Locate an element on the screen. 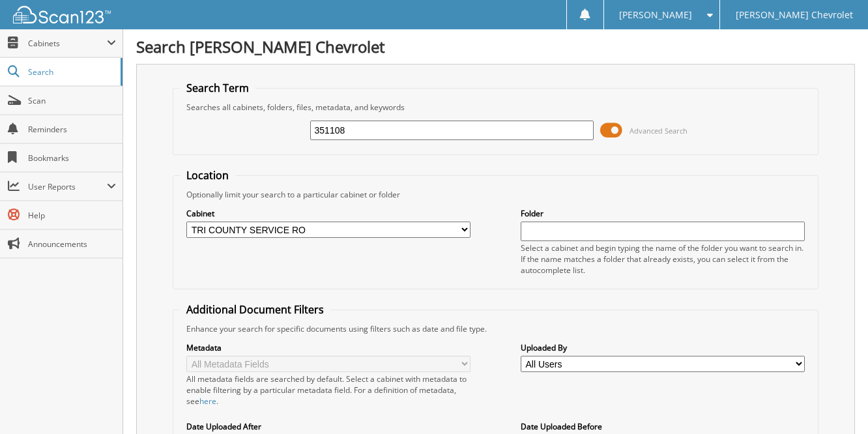 This screenshot has height=434, width=868. span: Advanced Search is located at coordinates (658, 130).